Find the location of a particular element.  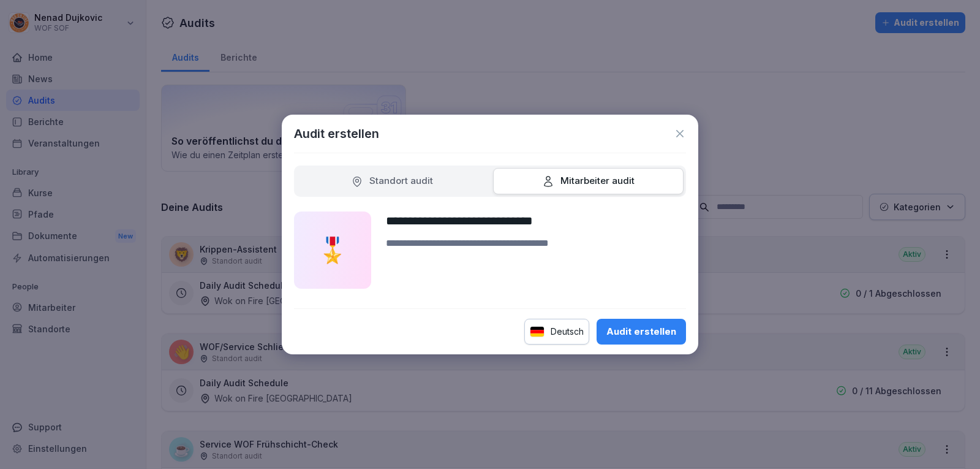

button: Audit erstellen is located at coordinates (641, 332).